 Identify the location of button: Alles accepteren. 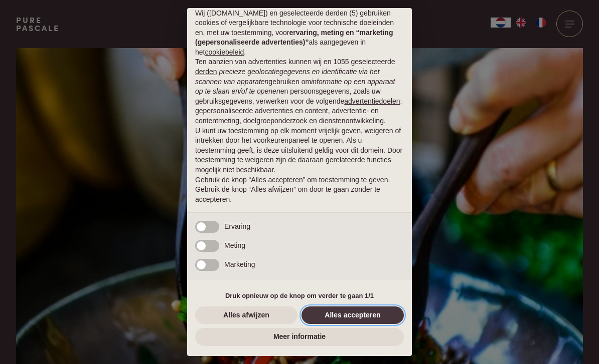
(352, 315).